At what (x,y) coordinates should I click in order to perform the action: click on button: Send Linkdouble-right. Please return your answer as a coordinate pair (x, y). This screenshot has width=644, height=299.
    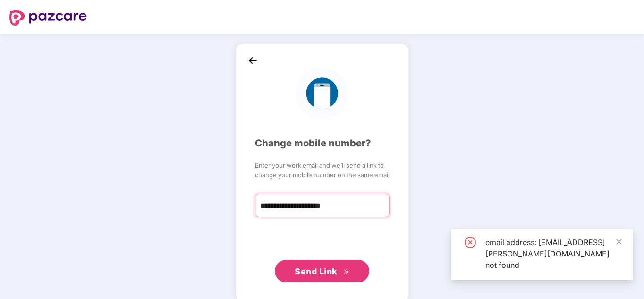
    Looking at the image, I should click on (322, 271).